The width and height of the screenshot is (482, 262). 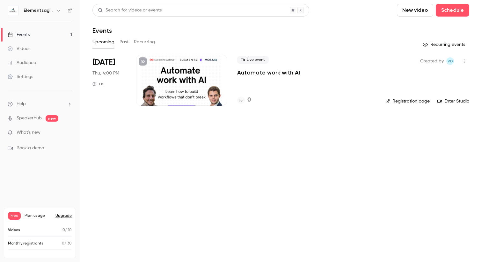 I want to click on h1: Events, so click(x=102, y=31).